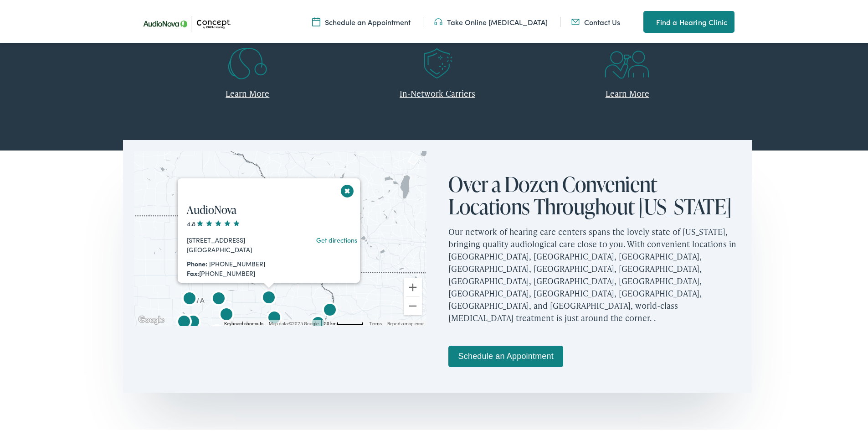 This screenshot has height=431, width=868. What do you see at coordinates (244, 322) in the screenshot?
I see `button: Keyboard shortcuts` at bounding box center [244, 322].